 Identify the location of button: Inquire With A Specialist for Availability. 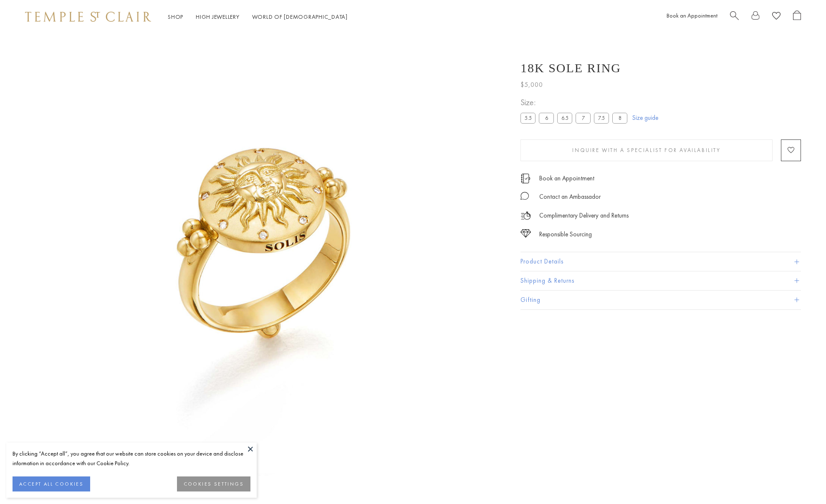
(646, 150).